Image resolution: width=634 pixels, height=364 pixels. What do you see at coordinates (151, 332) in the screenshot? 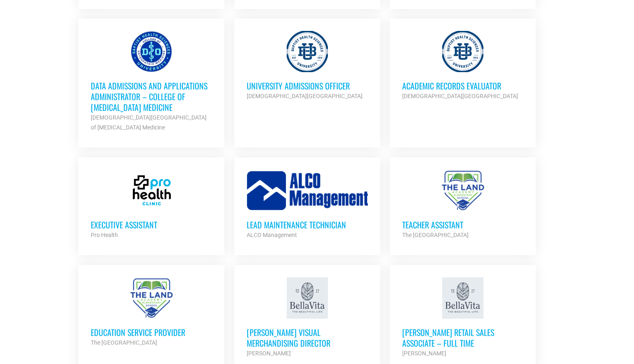
I see `h3: Education Service Provider` at bounding box center [151, 332].